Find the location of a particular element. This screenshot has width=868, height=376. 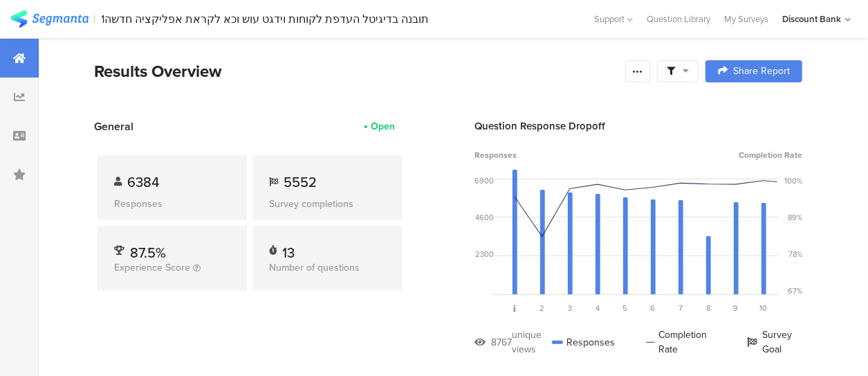

span: 9 is located at coordinates (736, 308).